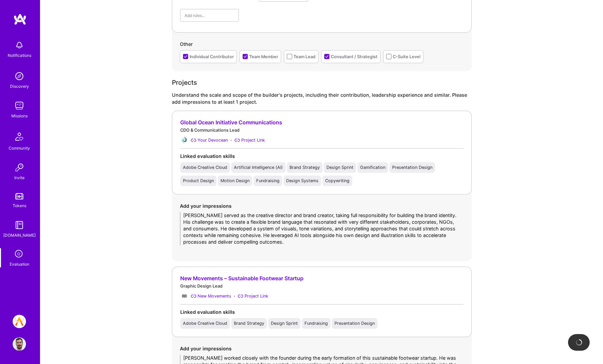 The image size is (603, 364). I want to click on img: bell, so click(20, 46).